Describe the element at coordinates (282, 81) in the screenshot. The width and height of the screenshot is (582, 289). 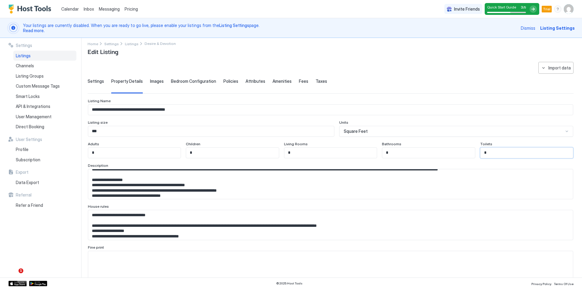
I see `span: Amenities` at that location.